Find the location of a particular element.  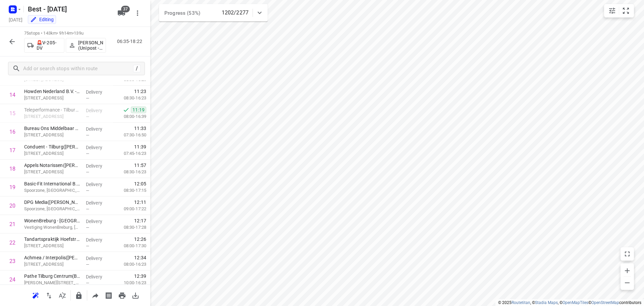

span: 12:11 is located at coordinates (140, 202).